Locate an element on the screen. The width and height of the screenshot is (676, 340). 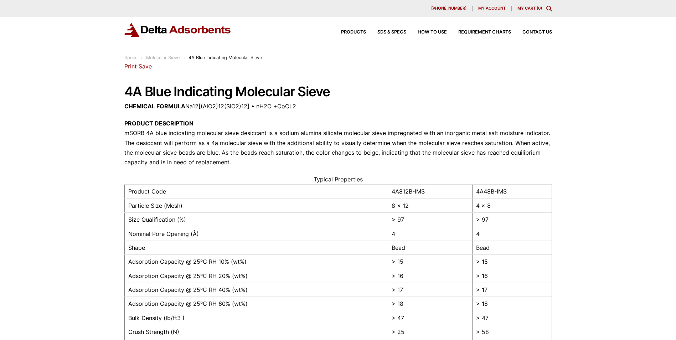
td: Adsorption Capacity @ 25ºC RH 60% (wt%) is located at coordinates (256, 304).